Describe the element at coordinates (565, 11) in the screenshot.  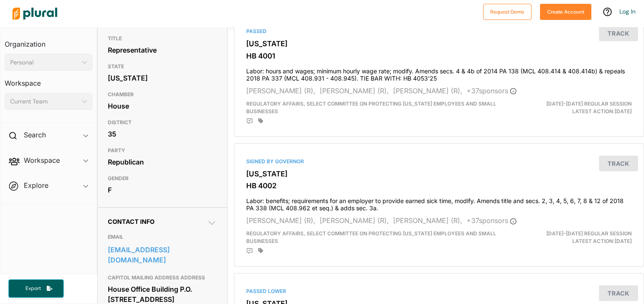
I see `a: Create Account` at that location.